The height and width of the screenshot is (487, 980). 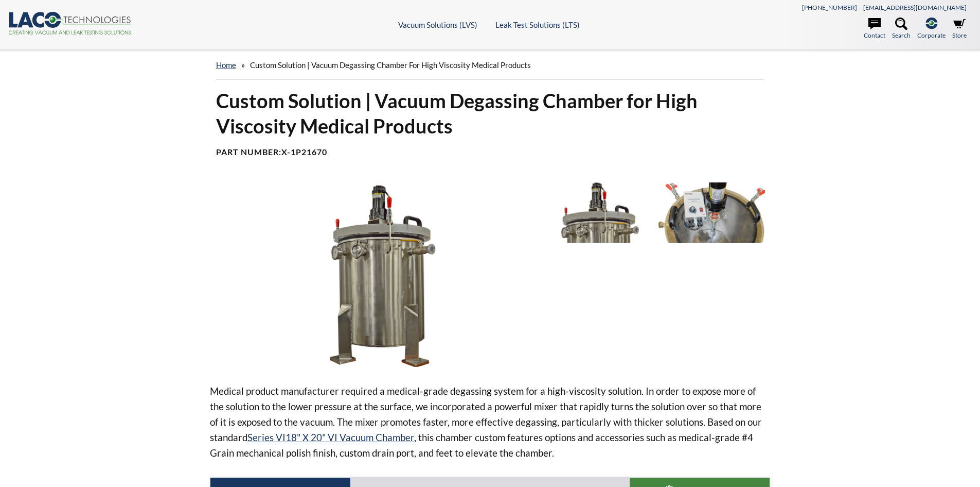 I want to click on b: X-1P21670, so click(x=304, y=151).